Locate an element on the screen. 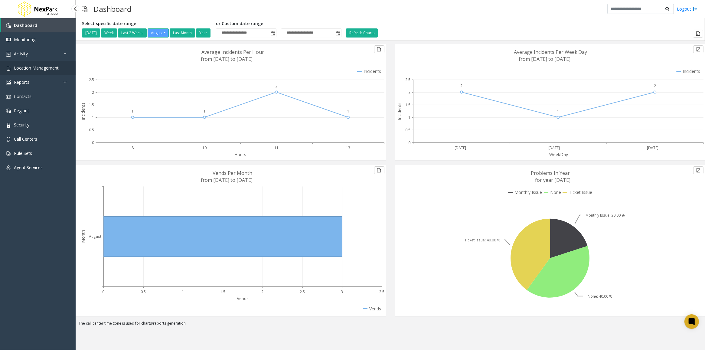 Image resolution: width=705 pixels, height=350 pixels. button: Refresh Charts is located at coordinates (362, 33).